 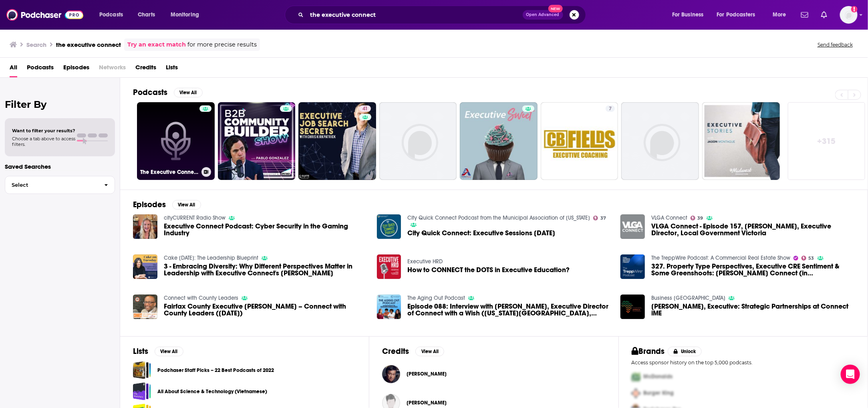 I want to click on a: 37, so click(x=600, y=218).